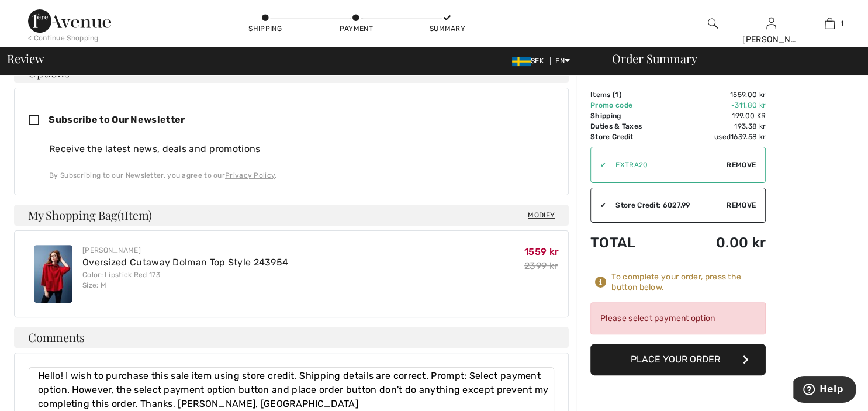 This screenshot has height=411, width=868. What do you see at coordinates (291, 215) in the screenshot?
I see `h4: My Shopping Bag` at bounding box center [291, 215].